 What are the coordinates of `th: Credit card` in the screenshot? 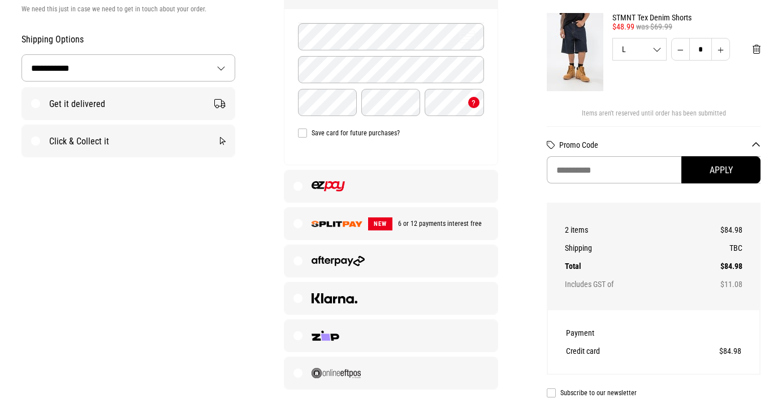 It's located at (620, 351).